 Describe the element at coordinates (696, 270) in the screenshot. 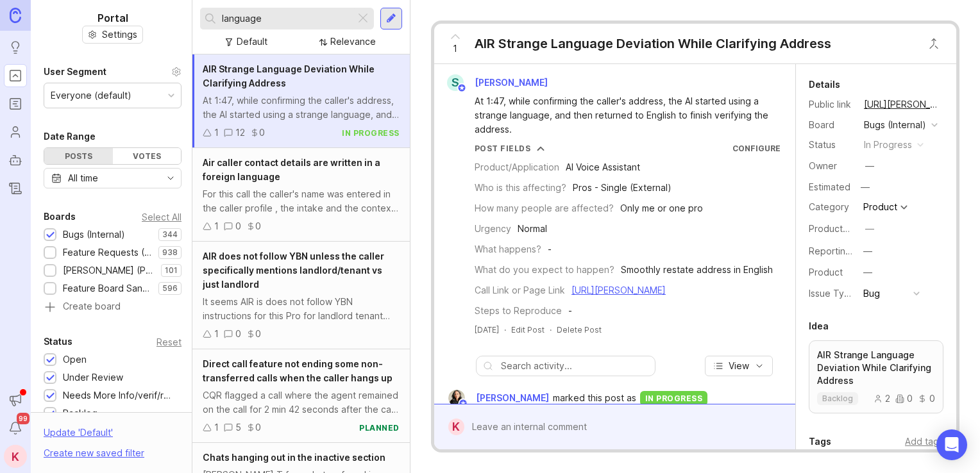

I see `div: Smoothly restate address in English` at that location.